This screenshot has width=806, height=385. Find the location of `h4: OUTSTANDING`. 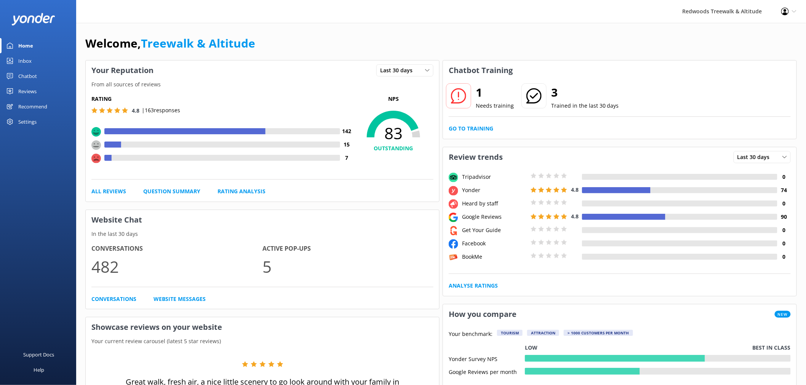

h4: OUTSTANDING is located at coordinates (393, 149).